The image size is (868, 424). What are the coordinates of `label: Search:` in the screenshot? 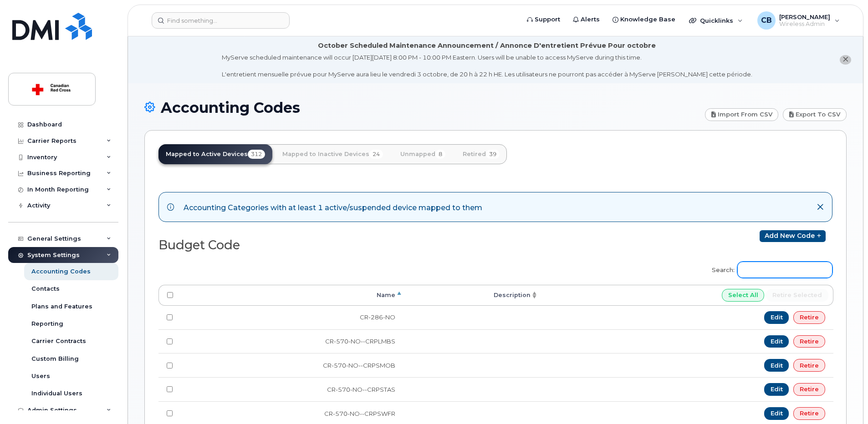 It's located at (769, 268).